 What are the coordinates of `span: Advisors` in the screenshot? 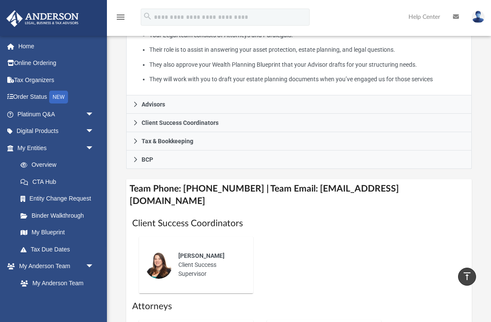 It's located at (153, 104).